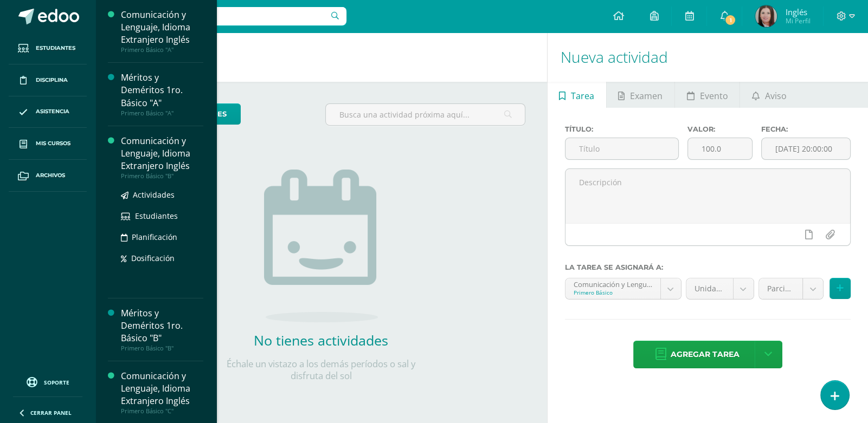 The width and height of the screenshot is (868, 423). What do you see at coordinates (321, 370) in the screenshot?
I see `p: Échale un vistazo a los demás períodos o sal y disfruta del sol` at bounding box center [321, 370].